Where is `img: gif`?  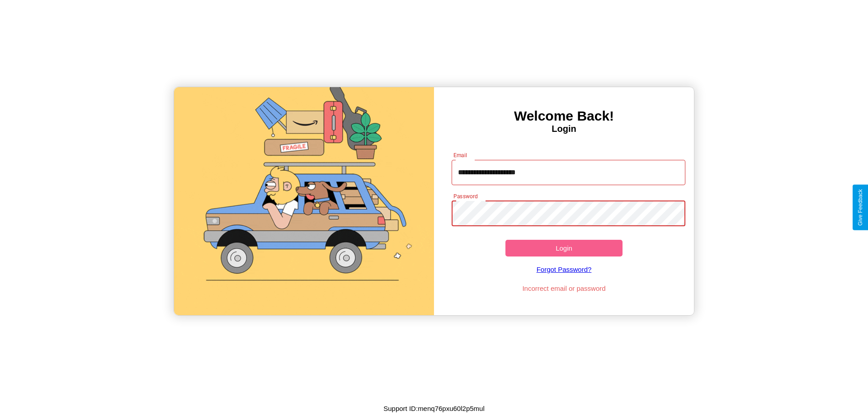 img: gif is located at coordinates (304, 201).